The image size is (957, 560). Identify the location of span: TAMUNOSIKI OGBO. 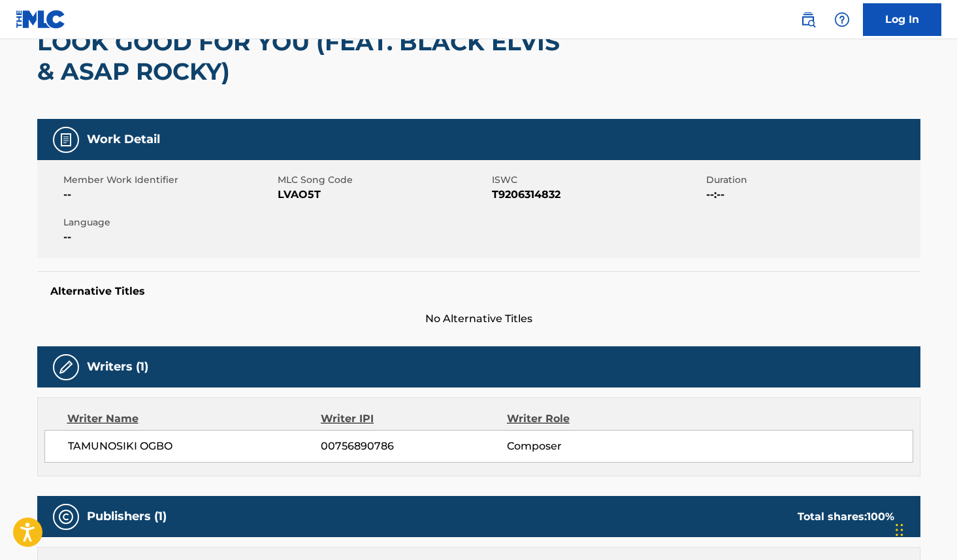
(195, 446).